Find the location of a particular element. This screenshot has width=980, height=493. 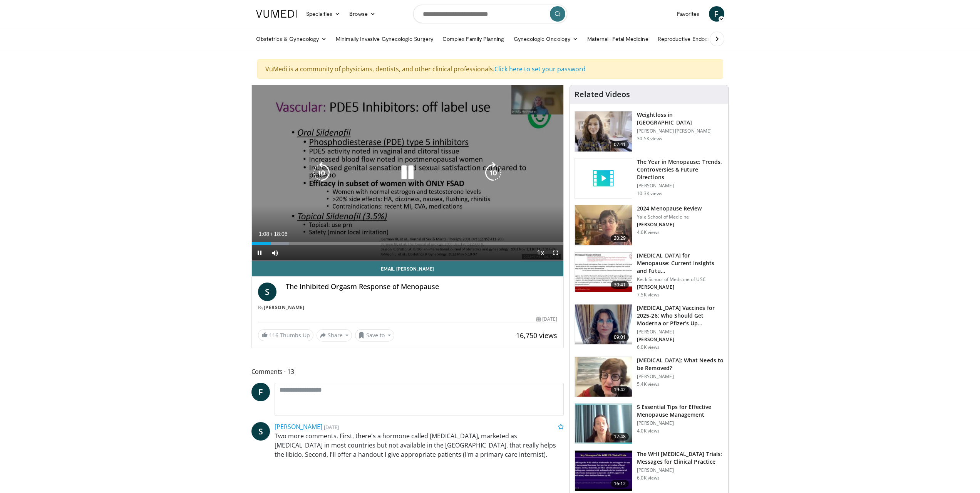

p: 30.5K views is located at coordinates (650, 139).